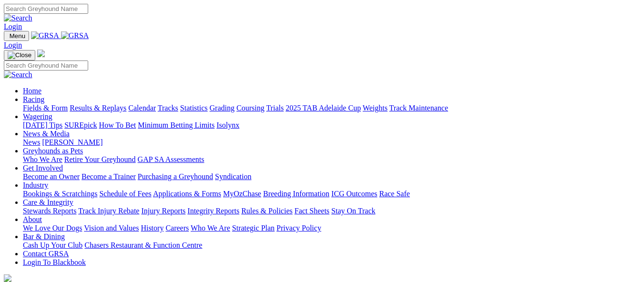 Image resolution: width=644 pixels, height=282 pixels. Describe the element at coordinates (55, 262) in the screenshot. I see `a: Login To Blackbook` at that location.